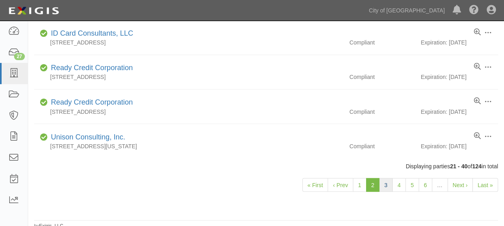 The image size is (504, 226). Describe the element at coordinates (412, 185) in the screenshot. I see `a: 5` at that location.